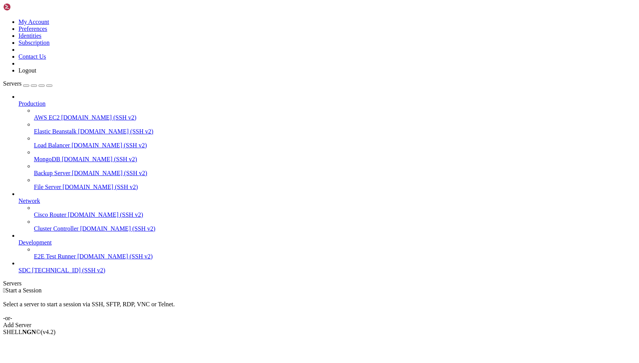 Image resolution: width=639 pixels, height=363 pixels. I want to click on a: Contact Us, so click(32, 56).